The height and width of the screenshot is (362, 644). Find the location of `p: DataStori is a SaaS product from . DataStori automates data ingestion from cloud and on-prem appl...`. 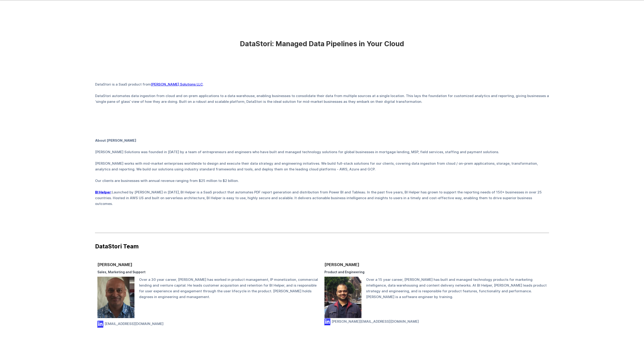

p: DataStori is a SaaS product from . DataStori automates data ingestion from cloud and on-prem appl... is located at coordinates (322, 93).